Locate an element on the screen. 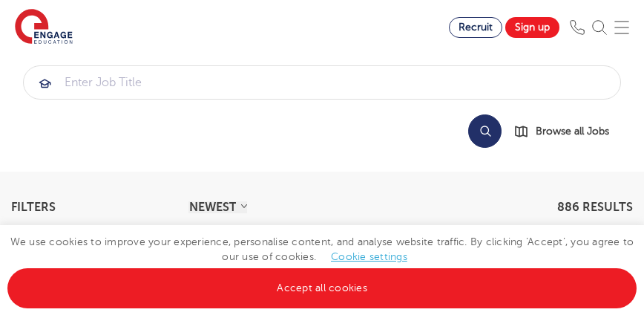  span: Recruit is located at coordinates (476, 26).